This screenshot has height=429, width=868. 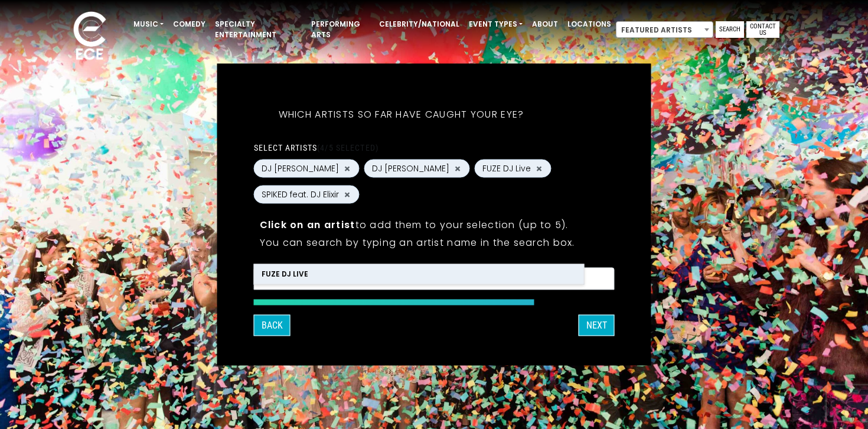 I want to click on h5: Which artists so far have caught your eye?, so click(x=402, y=114).